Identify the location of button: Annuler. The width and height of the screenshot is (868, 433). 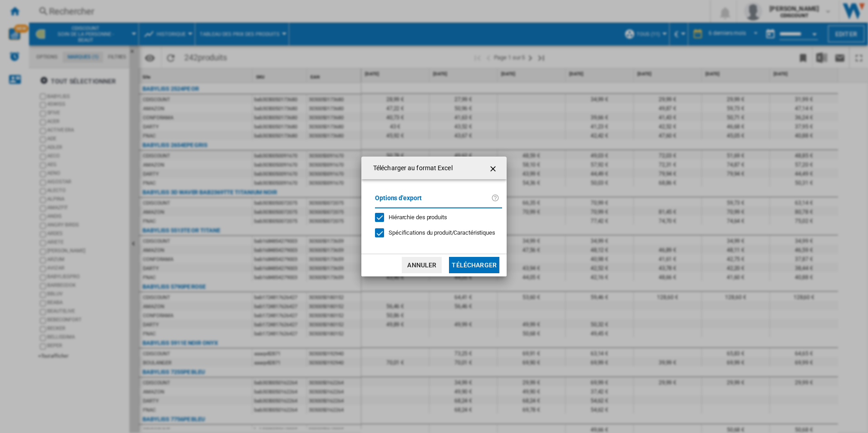
(422, 265).